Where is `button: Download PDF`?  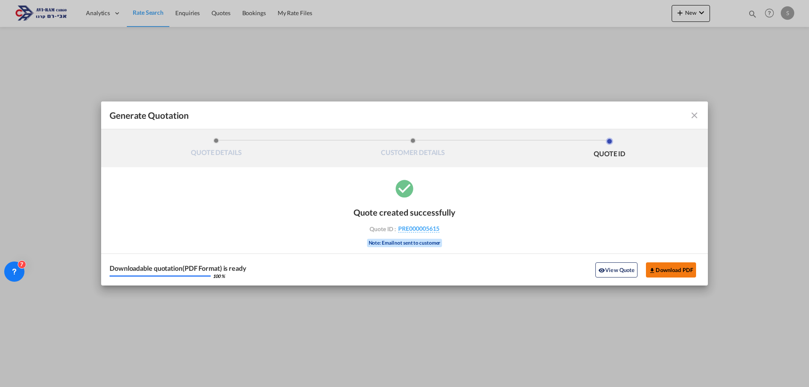
button: Download PDF is located at coordinates (671, 270).